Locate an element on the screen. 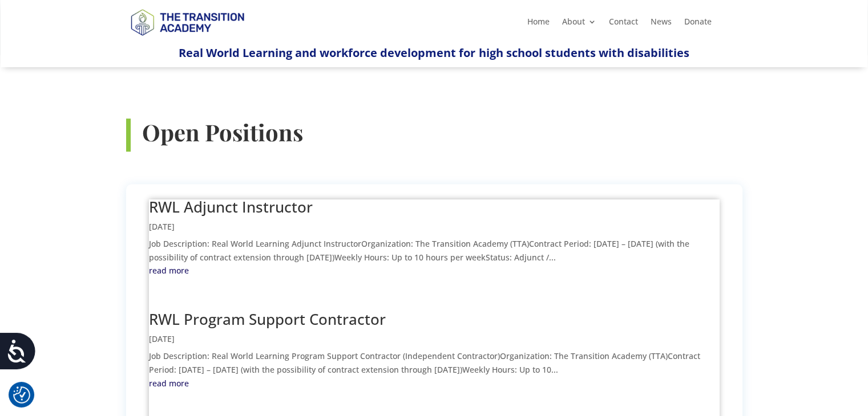 Image resolution: width=868 pixels, height=416 pixels. a: Logo-Noticias is located at coordinates (187, 39).